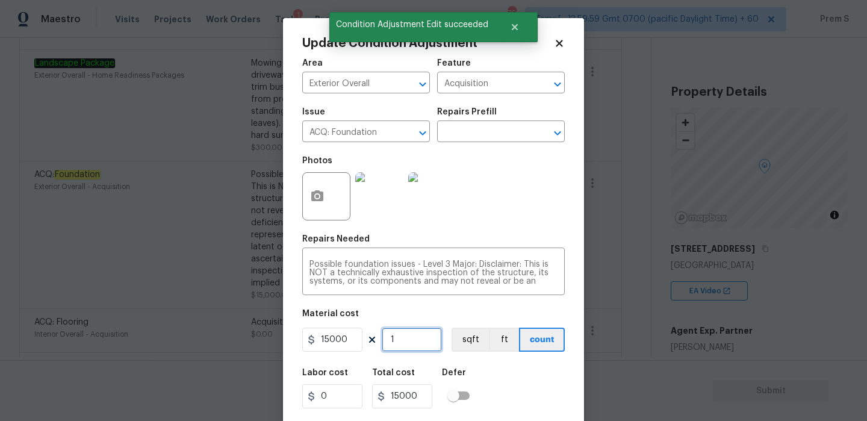  I want to click on h5: Defer, so click(454, 373).